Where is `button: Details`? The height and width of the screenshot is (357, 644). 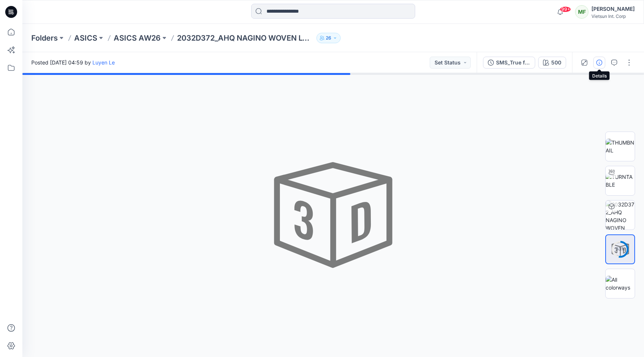
button: Details is located at coordinates (599, 63).